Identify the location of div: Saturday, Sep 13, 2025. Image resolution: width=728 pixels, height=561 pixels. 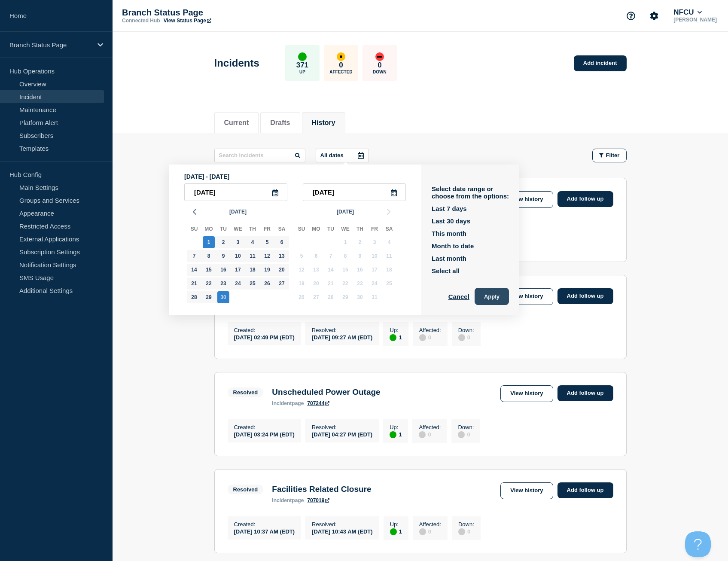
(282, 256).